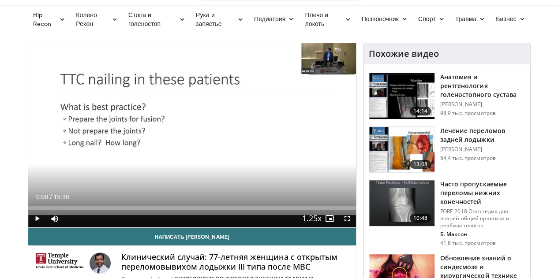 Image resolution: width=558 pixels, height=278 pixels. What do you see at coordinates (55, 219) in the screenshot?
I see `button: Mute` at bounding box center [55, 219].